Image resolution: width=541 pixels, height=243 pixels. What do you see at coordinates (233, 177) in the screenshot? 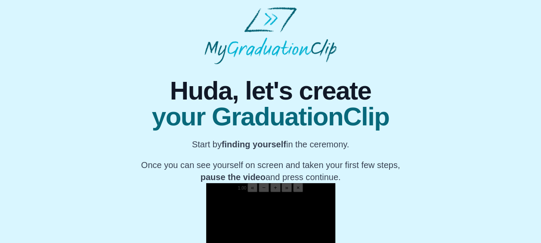
I see `b: pause the video` at bounding box center [233, 177].